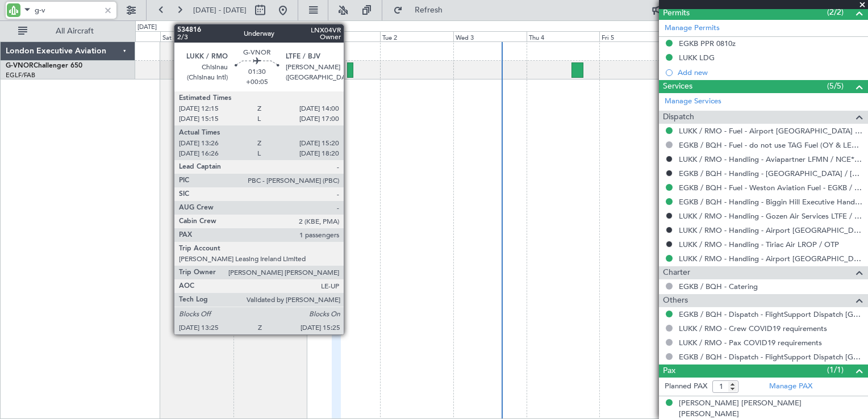 The image size is (868, 419). Describe the element at coordinates (636, 36) in the screenshot. I see `div: Fri 5` at that location.